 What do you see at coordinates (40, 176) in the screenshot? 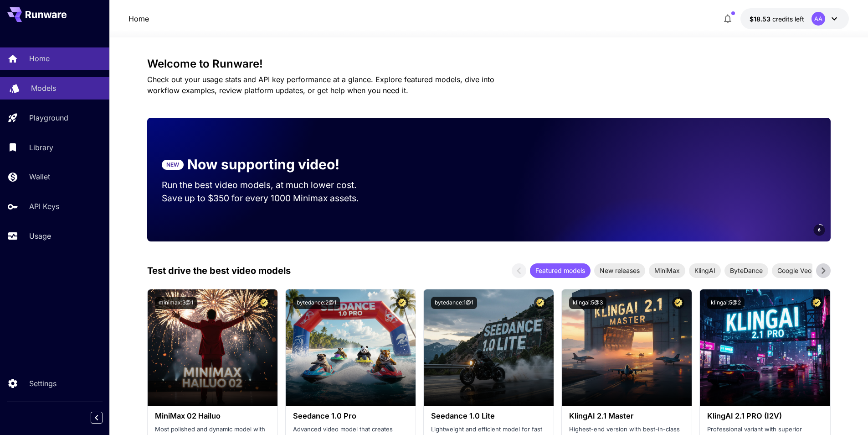
I see `p: Wallet` at bounding box center [40, 176].